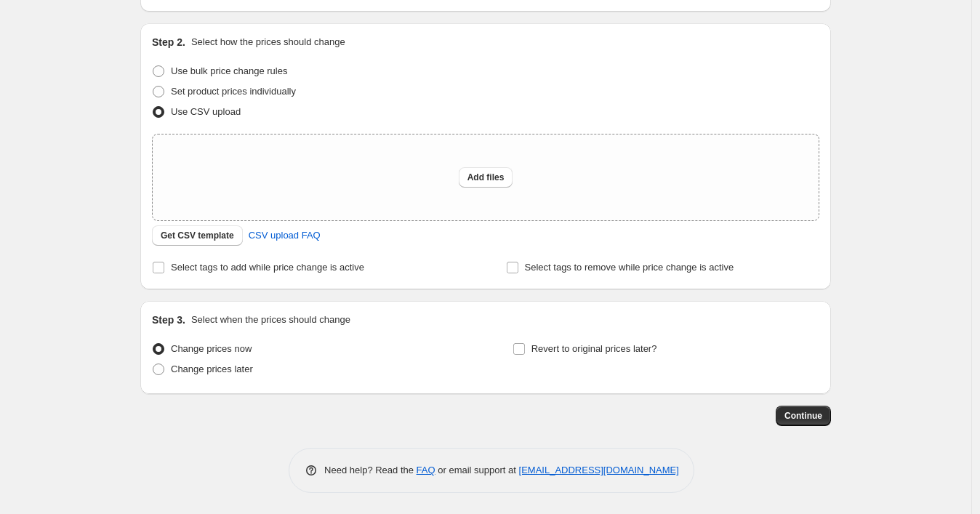 The height and width of the screenshot is (514, 980). What do you see at coordinates (168, 320) in the screenshot?
I see `h2: Step 3.` at bounding box center [168, 320].